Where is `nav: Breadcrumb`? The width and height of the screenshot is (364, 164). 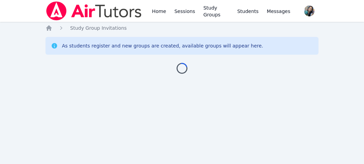
nav: Breadcrumb is located at coordinates (182, 28).